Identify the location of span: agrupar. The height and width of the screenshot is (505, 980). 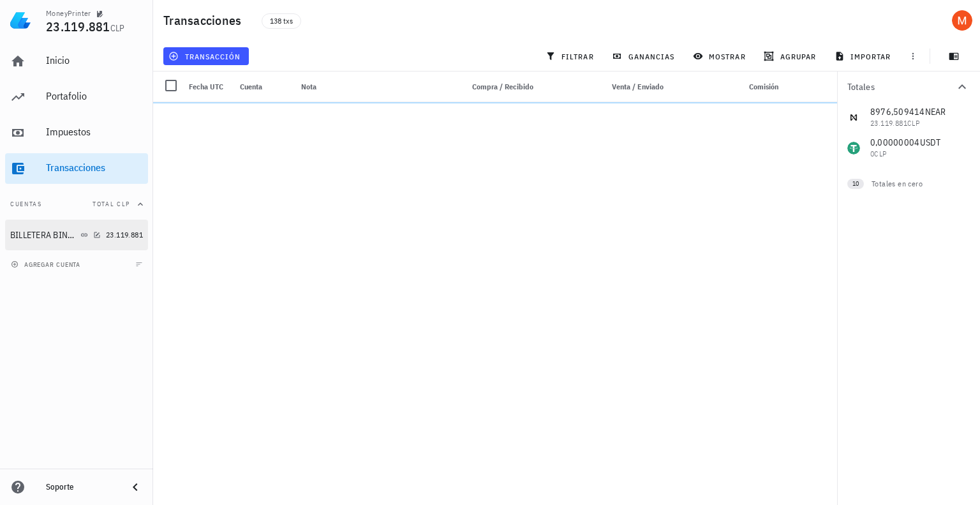
(792, 56).